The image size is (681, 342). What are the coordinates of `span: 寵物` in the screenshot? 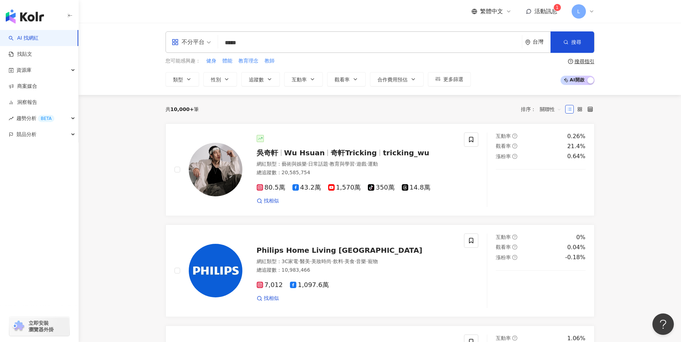 It's located at (373, 262).